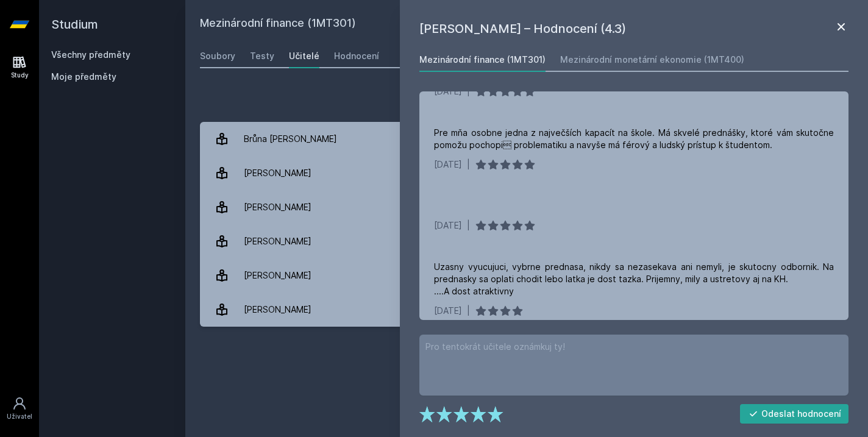 The image size is (868, 437). What do you see at coordinates (634, 139) in the screenshot?
I see `div: Pre mňa osobne jedna z največších kapacít na škole. Má skvelé prednášky, ktoré vám skutočne pomož...` at bounding box center [634, 139].